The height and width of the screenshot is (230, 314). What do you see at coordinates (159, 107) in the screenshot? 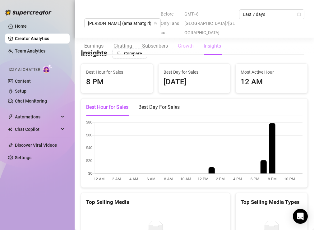
I see `div: Best Day For Sales` at bounding box center [159, 107].